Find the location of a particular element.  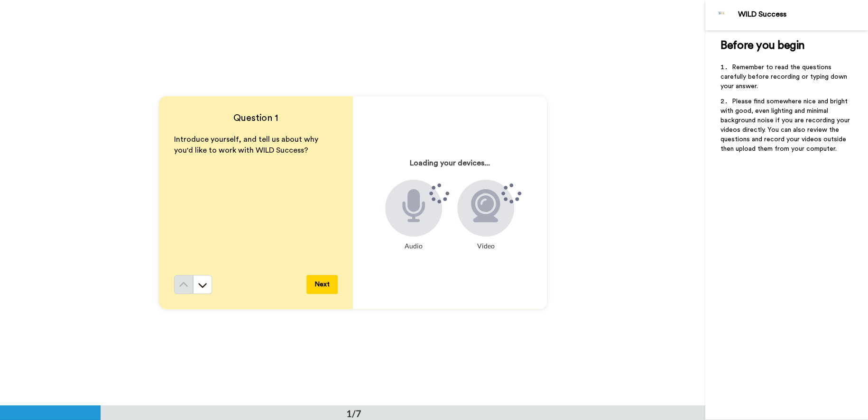

img: Profile Image is located at coordinates (722, 15).